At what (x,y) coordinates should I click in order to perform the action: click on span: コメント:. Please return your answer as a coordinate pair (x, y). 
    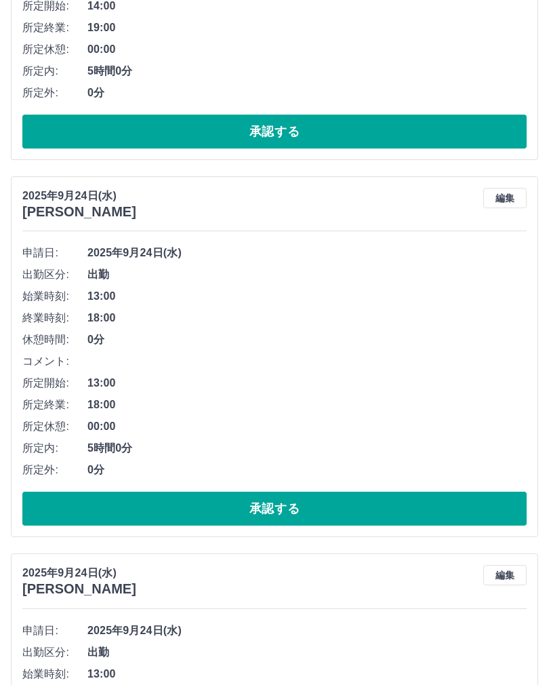
    Looking at the image, I should click on (55, 362).